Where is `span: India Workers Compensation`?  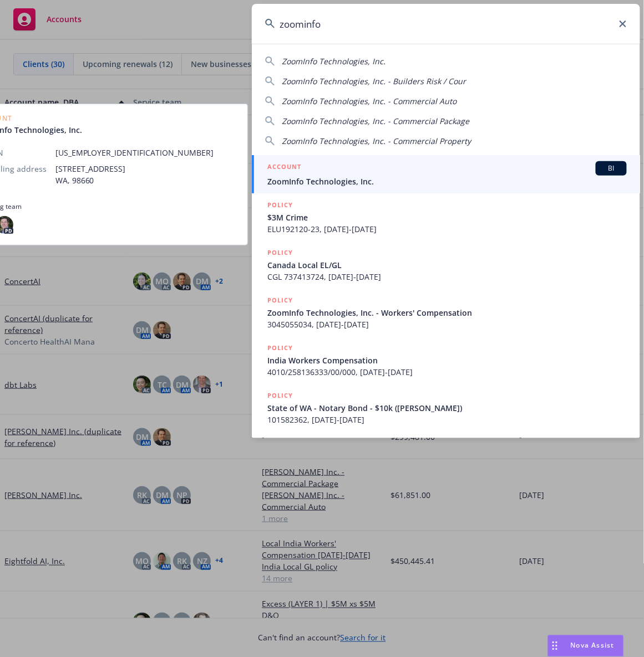
span: India Workers Compensation is located at coordinates (447, 360).